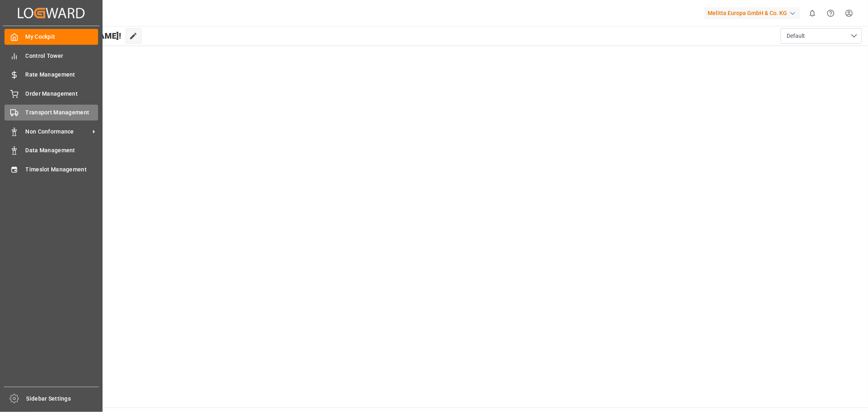 The image size is (868, 412). Describe the element at coordinates (62, 151) in the screenshot. I see `span: Data Management` at that location.